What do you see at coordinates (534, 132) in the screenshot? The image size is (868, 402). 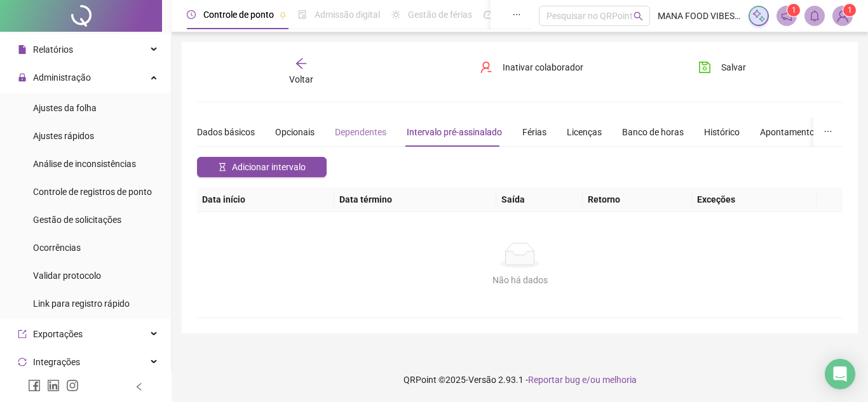 I see `div: Férias` at bounding box center [534, 132].